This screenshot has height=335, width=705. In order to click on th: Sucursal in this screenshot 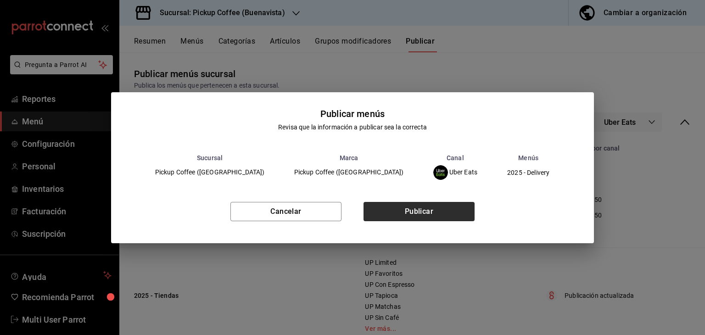, I will do `click(210, 158)`.